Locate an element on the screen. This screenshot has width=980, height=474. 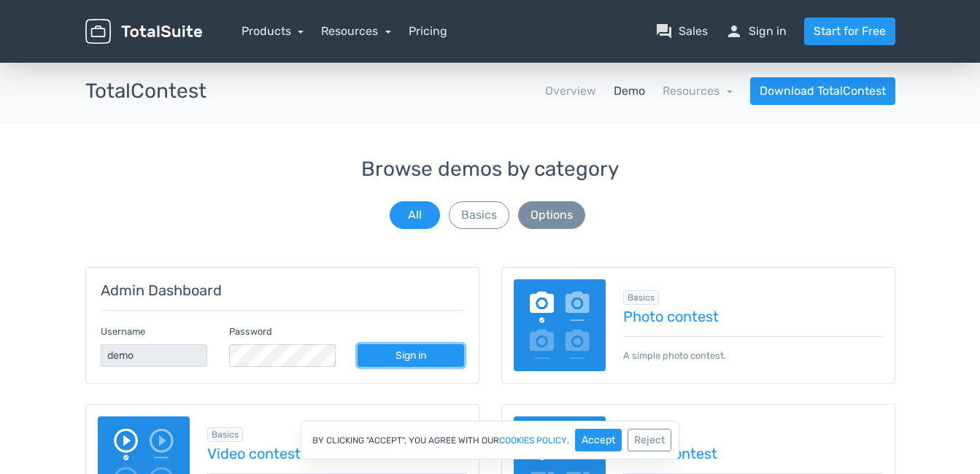
img: TotalSuite for WordPress is located at coordinates (144, 32).